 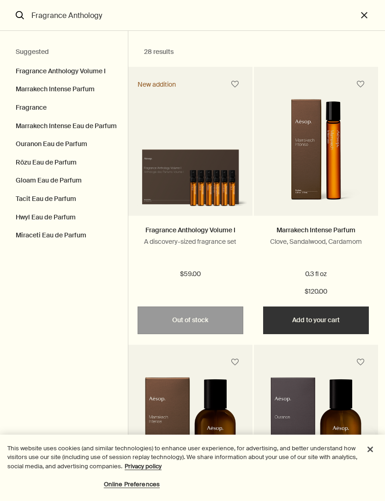 I want to click on a: Aesop Marrakech Intense Eau de Parfum in amber glass bottle with outer carton., so click(x=190, y=432).